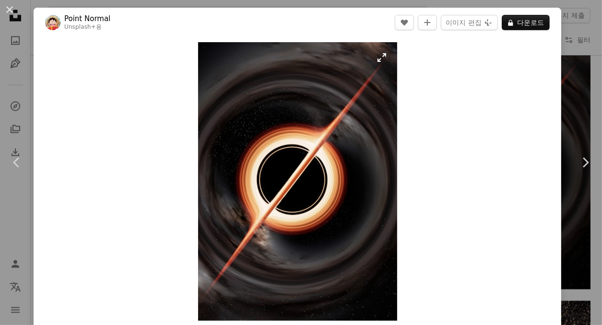 This screenshot has width=602, height=325. What do you see at coordinates (80, 27) in the screenshot?
I see `a: Unsplash+` at bounding box center [80, 27].